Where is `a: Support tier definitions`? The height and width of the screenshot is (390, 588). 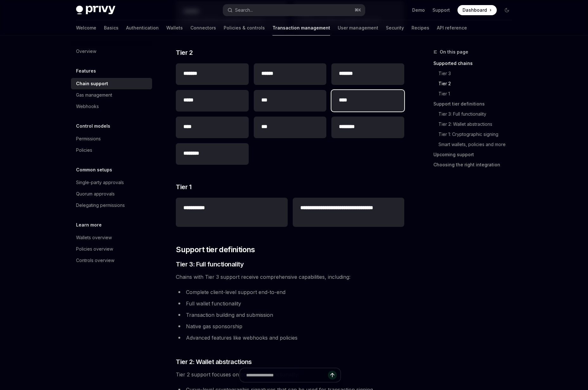
a: Support tier definitions is located at coordinates (475, 104).